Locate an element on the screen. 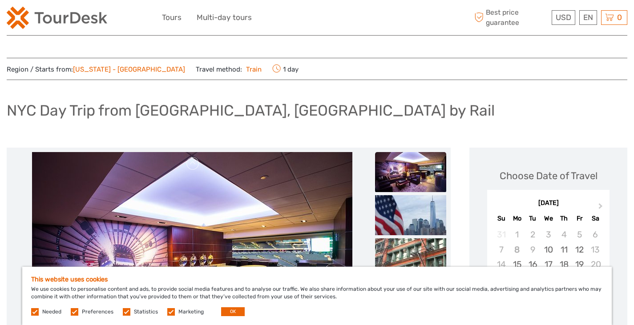 The height and width of the screenshot is (325, 634). div: Choose Date of Travel is located at coordinates (549, 176).